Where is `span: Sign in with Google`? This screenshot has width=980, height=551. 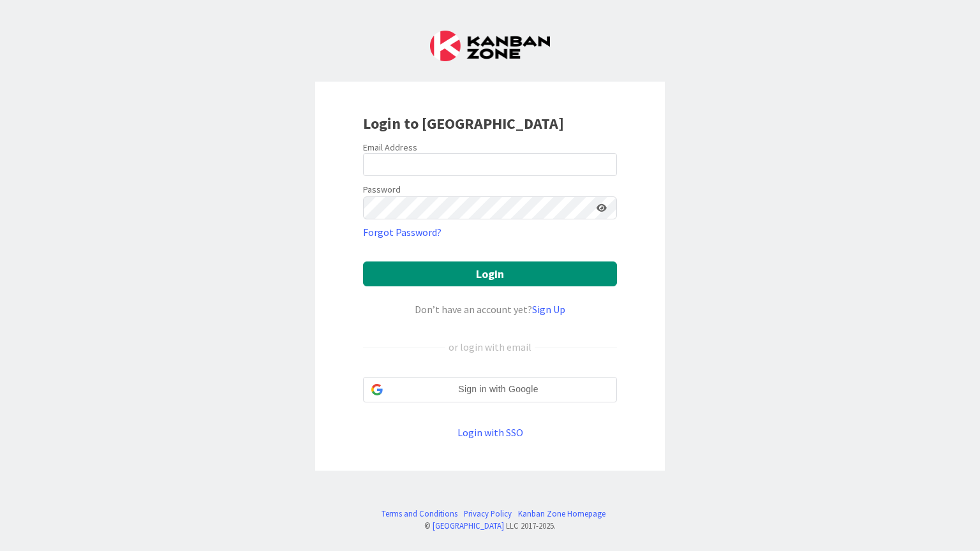 span: Sign in with Google is located at coordinates (498, 389).